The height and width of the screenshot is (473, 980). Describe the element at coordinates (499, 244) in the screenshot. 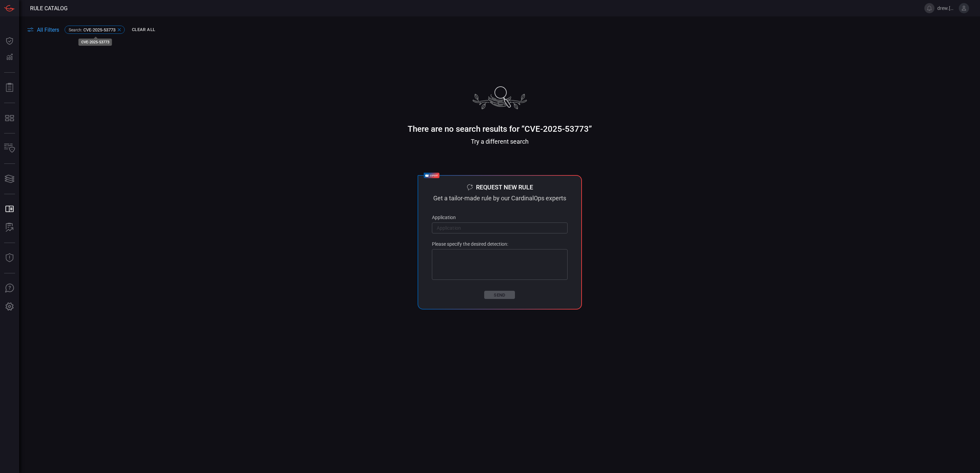

I see `p: Please specify the desired detection:` at that location.